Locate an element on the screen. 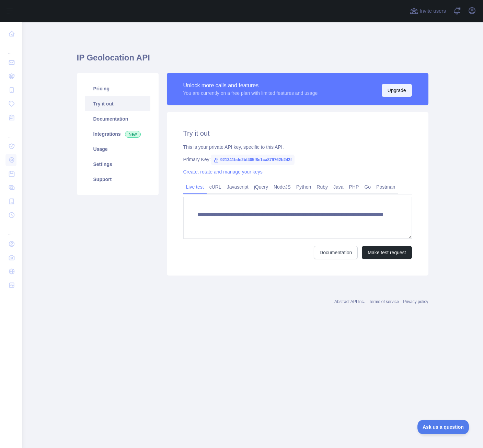  a: Live test is located at coordinates (195, 187).